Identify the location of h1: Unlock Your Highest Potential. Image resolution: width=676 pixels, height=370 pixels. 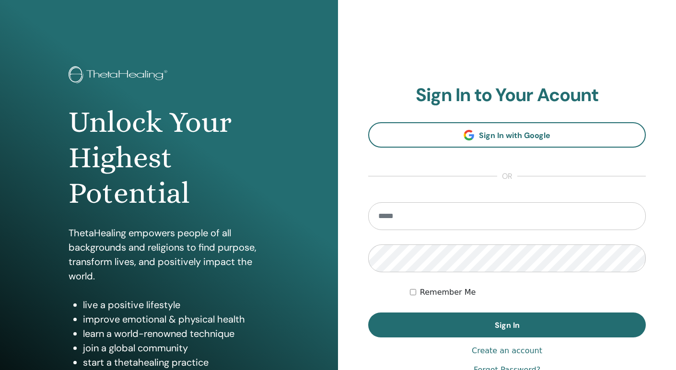
(169, 158).